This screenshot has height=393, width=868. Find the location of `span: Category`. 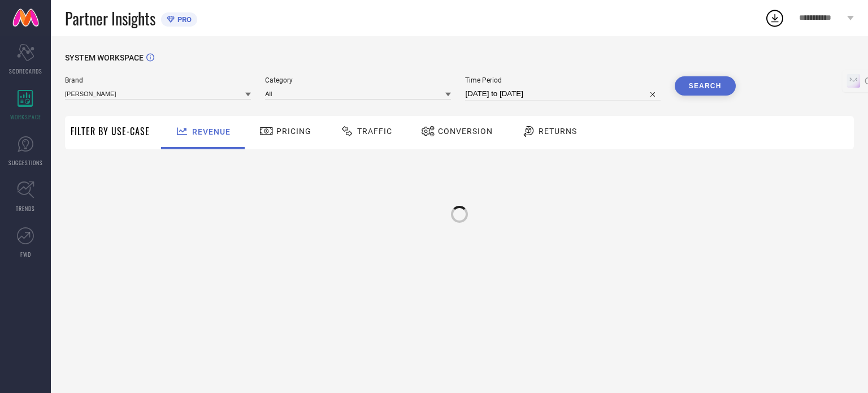

span: Category is located at coordinates (357, 80).